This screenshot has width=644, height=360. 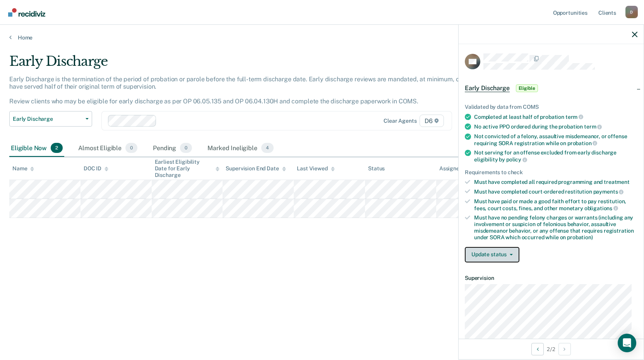 What do you see at coordinates (57, 148) in the screenshot?
I see `span: 2` at bounding box center [57, 148].